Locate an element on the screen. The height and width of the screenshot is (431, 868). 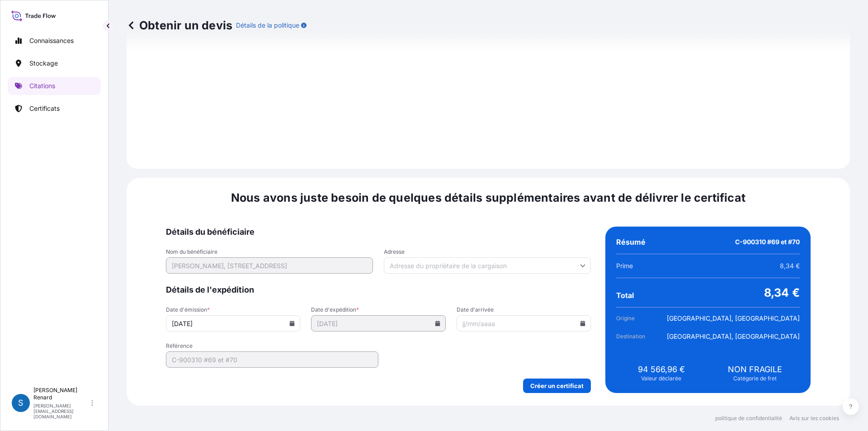
a: Stockage is located at coordinates (54, 63).